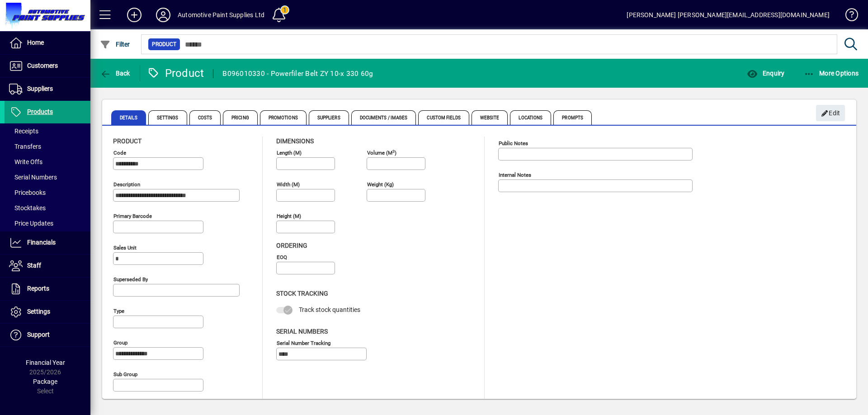  I want to click on mat-label: Serial Number tracking, so click(303, 343).